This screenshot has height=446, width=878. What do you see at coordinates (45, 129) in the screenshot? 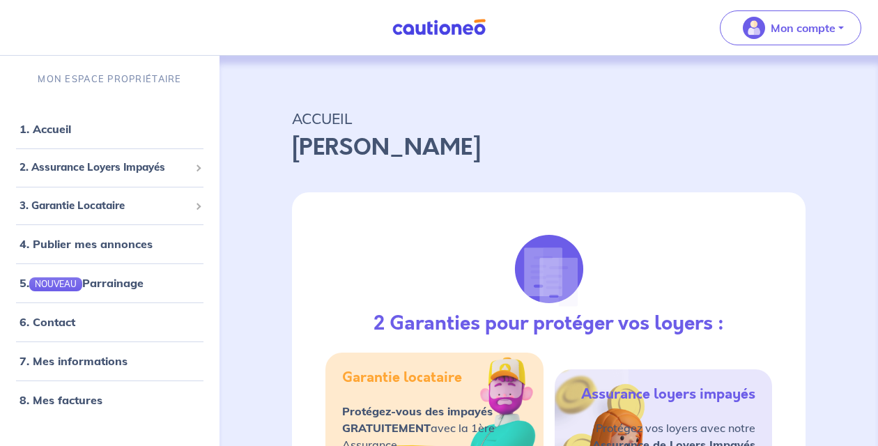
I see `a: 1. Accueil` at bounding box center [45, 129].